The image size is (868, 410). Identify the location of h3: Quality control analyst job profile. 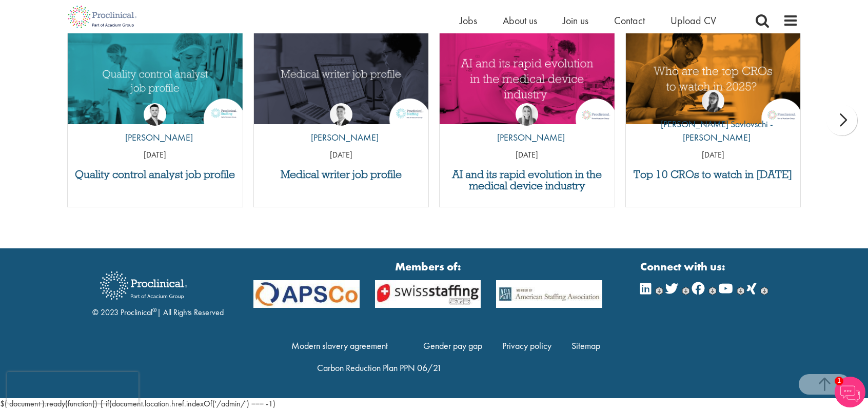
(155, 175).